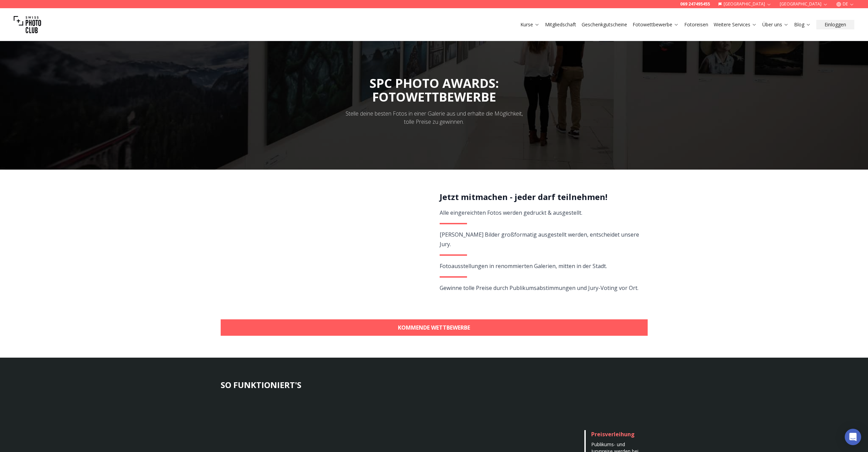 The image size is (868, 452). I want to click on a: KOMMENDE WETTBEWERBE, so click(434, 328).